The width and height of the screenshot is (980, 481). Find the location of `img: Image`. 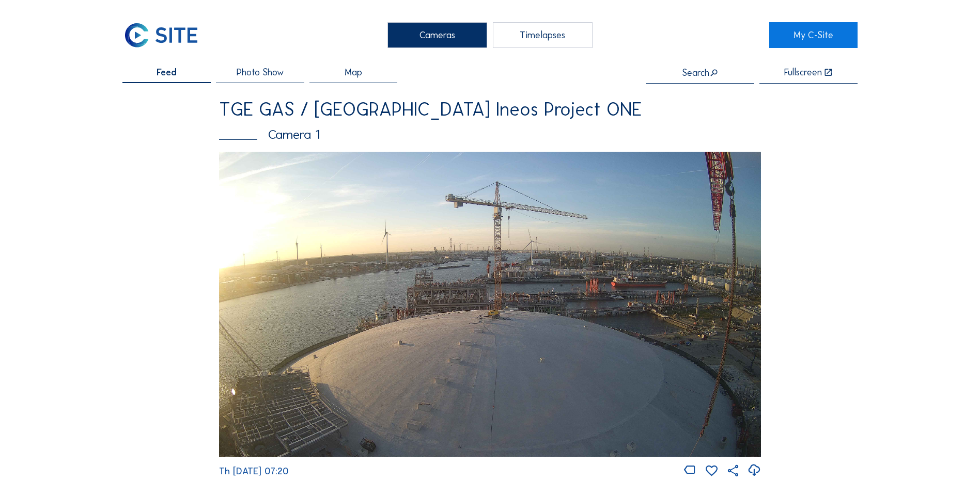

img: Image is located at coordinates (490, 304).